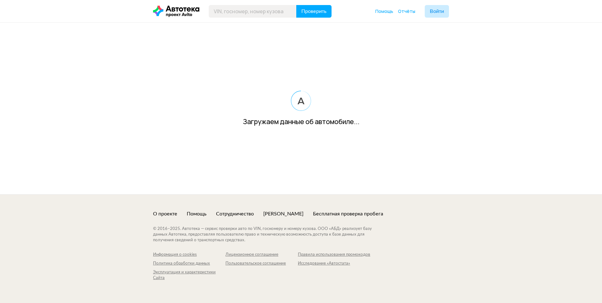  I want to click on a: Эксплуатация и характеристики Сайта, so click(189, 275).